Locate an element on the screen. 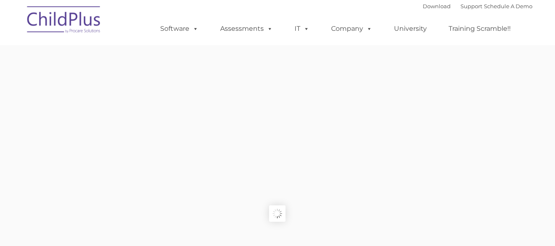 This screenshot has width=555, height=246. a: Company is located at coordinates (352, 29).